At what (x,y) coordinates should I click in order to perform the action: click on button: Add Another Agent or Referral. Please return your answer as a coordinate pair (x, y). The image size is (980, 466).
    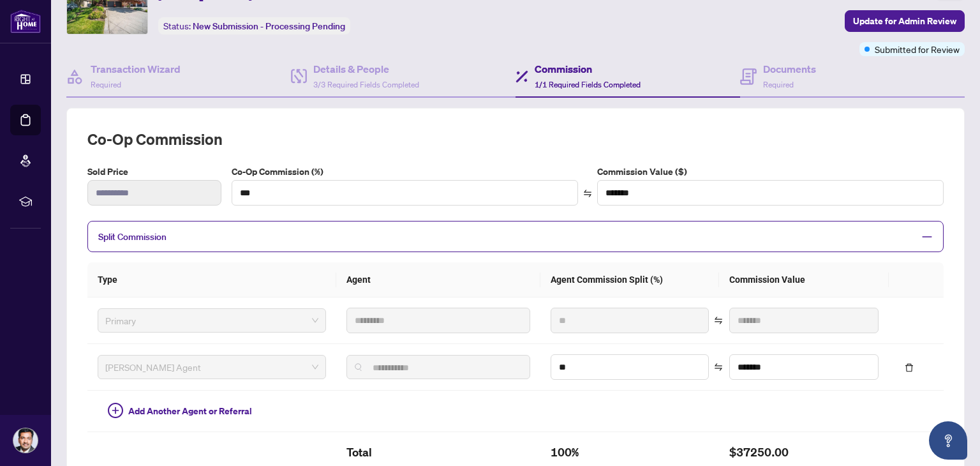
    Looking at the image, I should click on (180, 411).